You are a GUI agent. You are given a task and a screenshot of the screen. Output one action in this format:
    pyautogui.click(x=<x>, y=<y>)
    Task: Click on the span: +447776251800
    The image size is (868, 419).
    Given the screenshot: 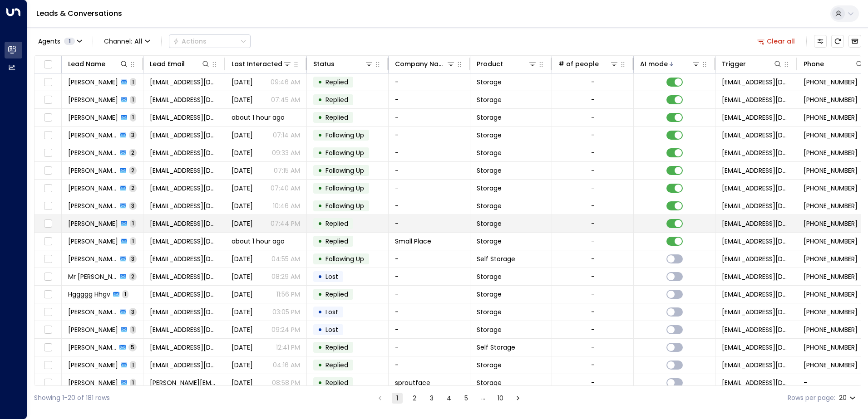 What is the action you would take?
    pyautogui.click(x=830, y=100)
    